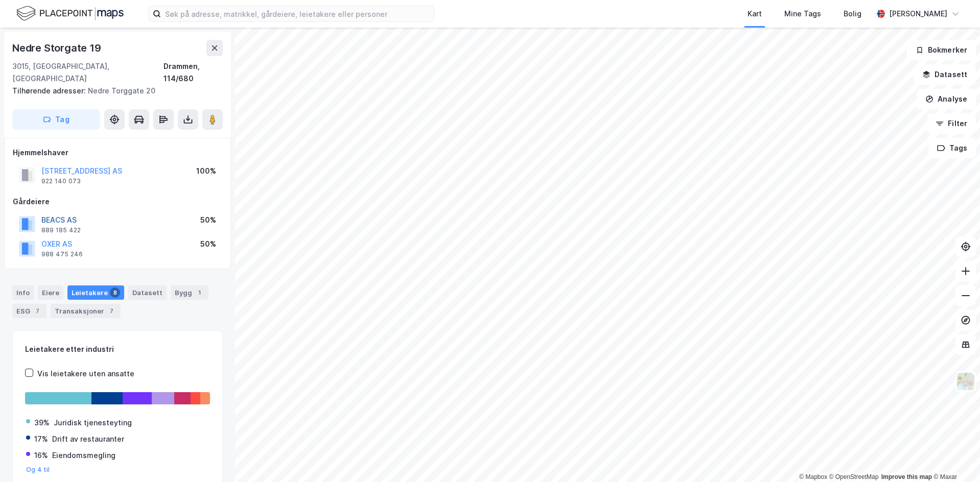 This screenshot has height=482, width=980. Describe the element at coordinates (61, 181) in the screenshot. I see `div: 922 140 073` at that location.